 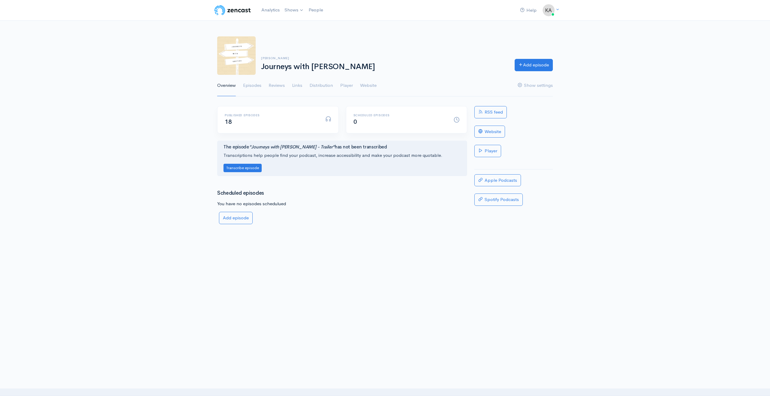 What do you see at coordinates (528, 10) in the screenshot?
I see `a: Help` at bounding box center [528, 10].